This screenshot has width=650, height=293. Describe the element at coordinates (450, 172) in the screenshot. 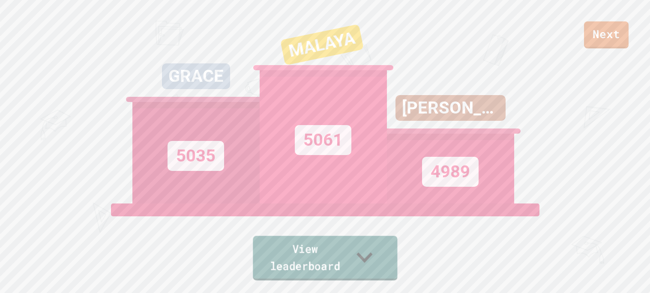

I see `div: 4989` at that location.